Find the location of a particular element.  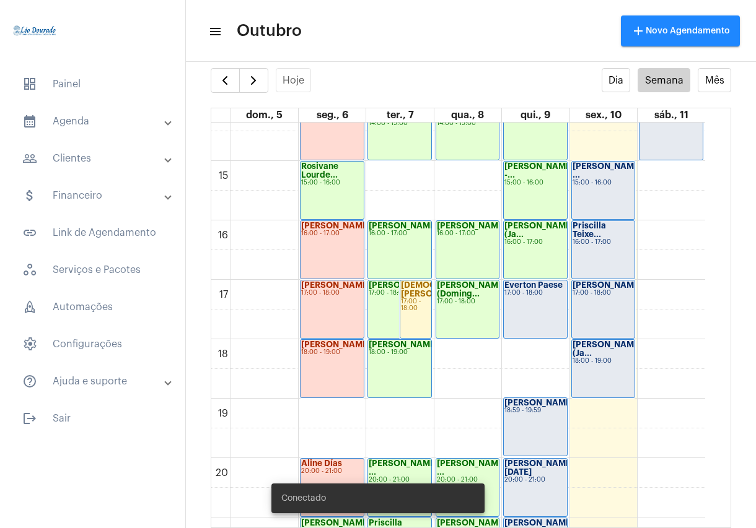

span: Serviços e Pacotes is located at coordinates (92, 270).